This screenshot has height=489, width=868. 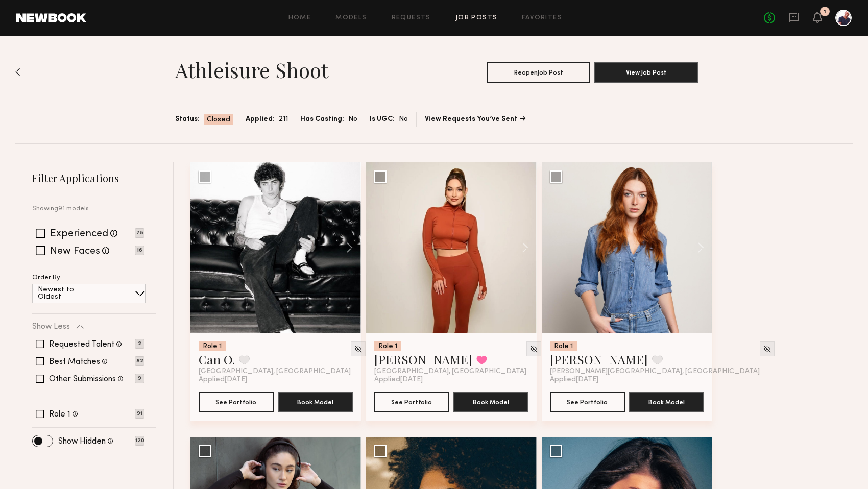 What do you see at coordinates (475, 120) in the screenshot?
I see `a: View Requests You’ve Sent` at bounding box center [475, 120].